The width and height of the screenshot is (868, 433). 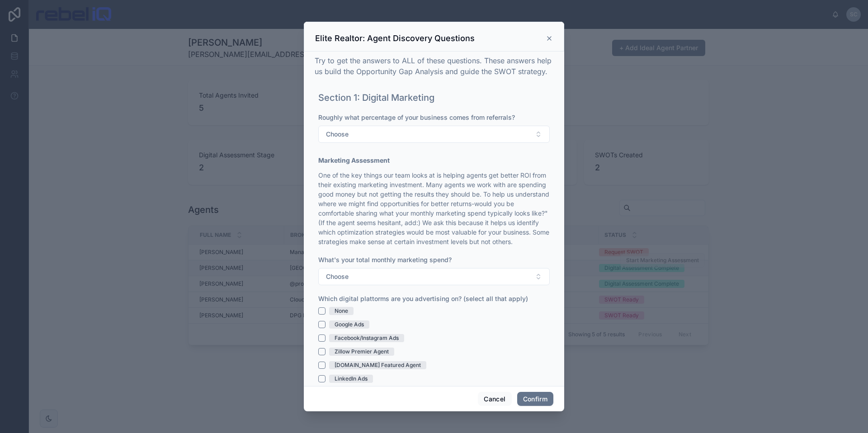 What do you see at coordinates (362, 351) in the screenshot?
I see `div: Zillow Premier Agent` at bounding box center [362, 351].